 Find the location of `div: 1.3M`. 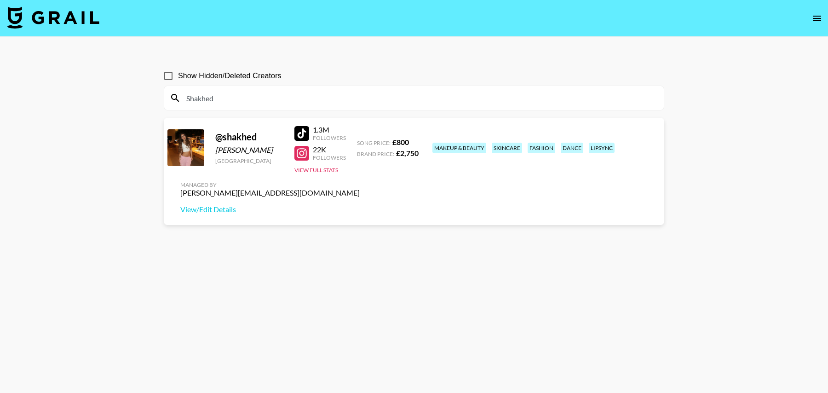

div: 1.3M is located at coordinates (329, 130).